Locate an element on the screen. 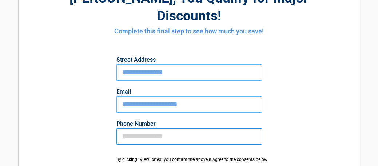  div: By clicking "View Rates" you confirm the above & agree to the consents below is located at coordinates (189, 160).